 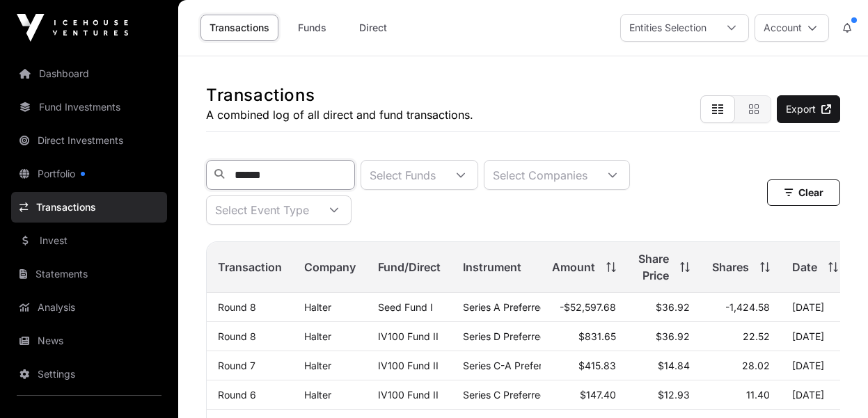 What do you see at coordinates (89, 107) in the screenshot?
I see `a: Fund Investments` at bounding box center [89, 107].